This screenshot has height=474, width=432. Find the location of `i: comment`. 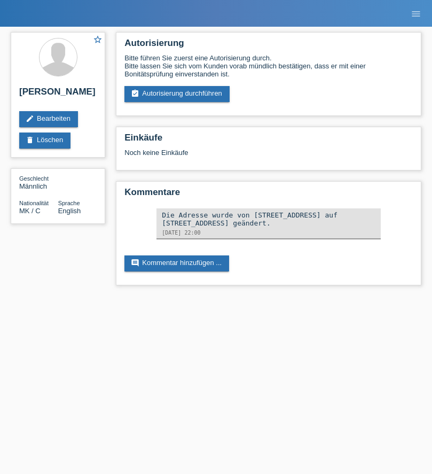

i: comment is located at coordinates (135, 263).